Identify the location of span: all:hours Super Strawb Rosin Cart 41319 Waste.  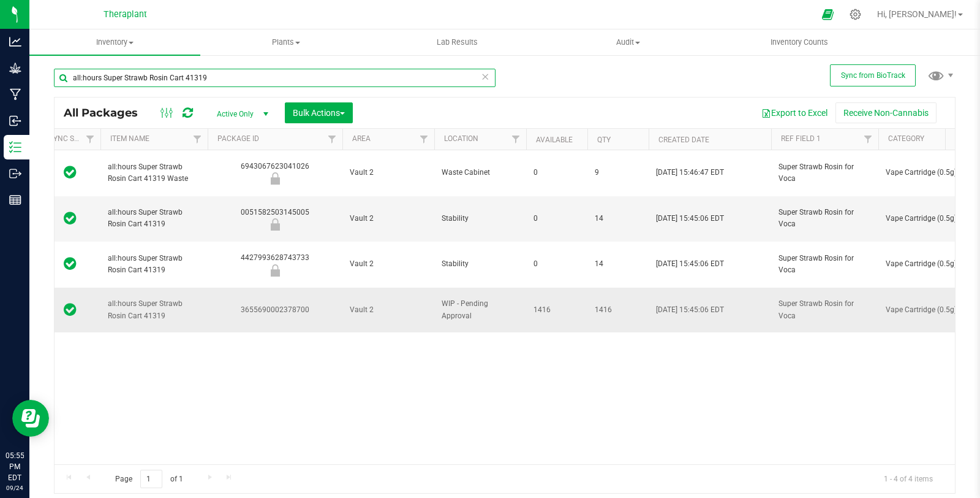
(154, 173).